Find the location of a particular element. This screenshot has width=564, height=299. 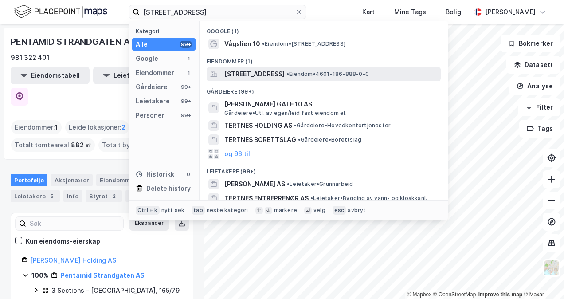

input: Søk is located at coordinates (75, 224).